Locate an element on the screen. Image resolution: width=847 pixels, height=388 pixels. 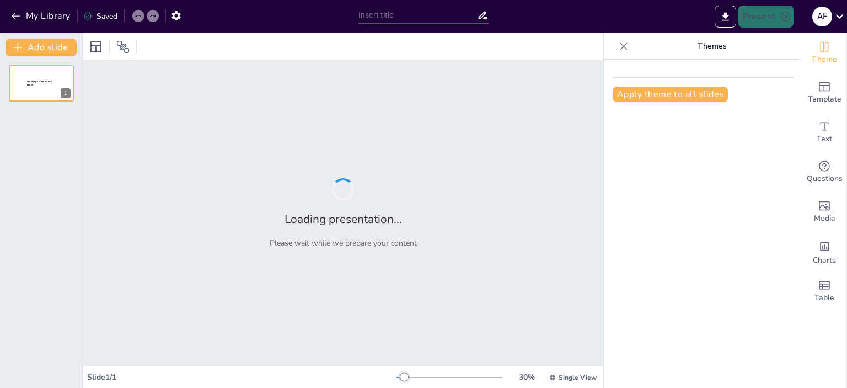
div: Add charts and graphs is located at coordinates (824, 251).